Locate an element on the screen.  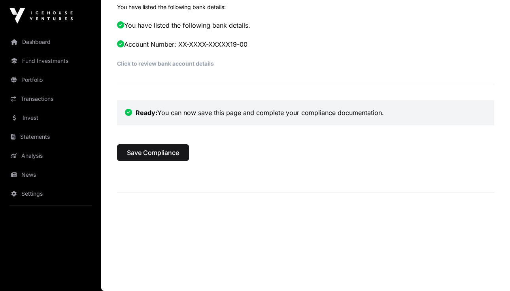
a: Fund Investments is located at coordinates (51, 61).